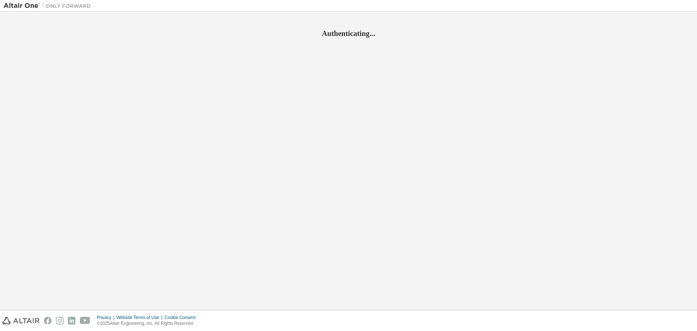 Image resolution: width=697 pixels, height=331 pixels. What do you see at coordinates (85, 320) in the screenshot?
I see `img: youtube.svg` at bounding box center [85, 320].